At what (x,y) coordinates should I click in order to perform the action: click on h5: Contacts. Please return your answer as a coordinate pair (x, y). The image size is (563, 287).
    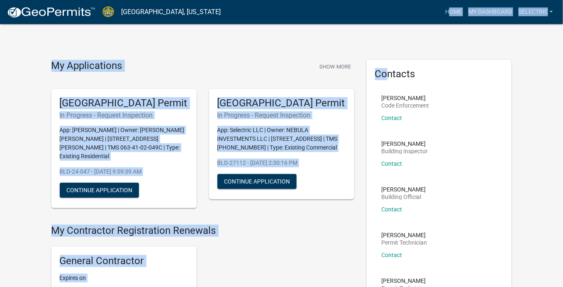
    Looking at the image, I should click on (440, 74).